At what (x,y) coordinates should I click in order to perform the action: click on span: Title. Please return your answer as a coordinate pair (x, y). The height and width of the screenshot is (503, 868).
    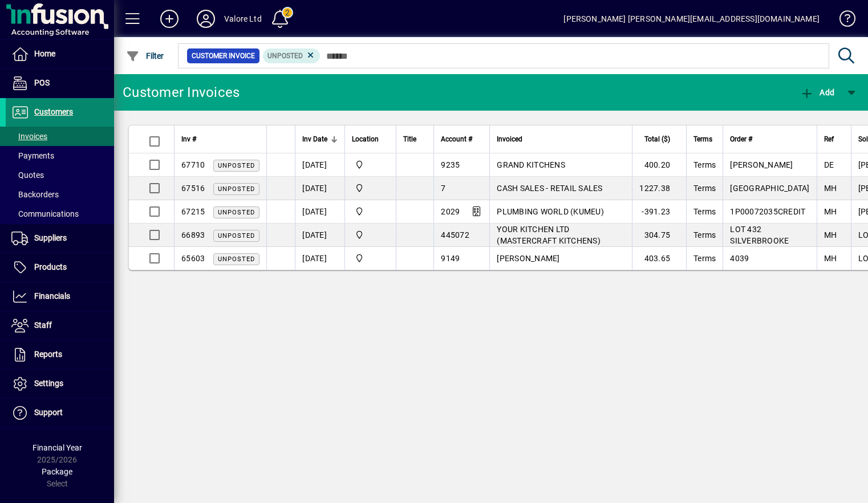
    Looking at the image, I should click on (409, 139).